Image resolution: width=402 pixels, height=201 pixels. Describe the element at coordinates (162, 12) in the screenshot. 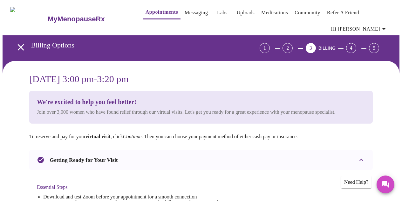

I see `button: Appointments` at that location.